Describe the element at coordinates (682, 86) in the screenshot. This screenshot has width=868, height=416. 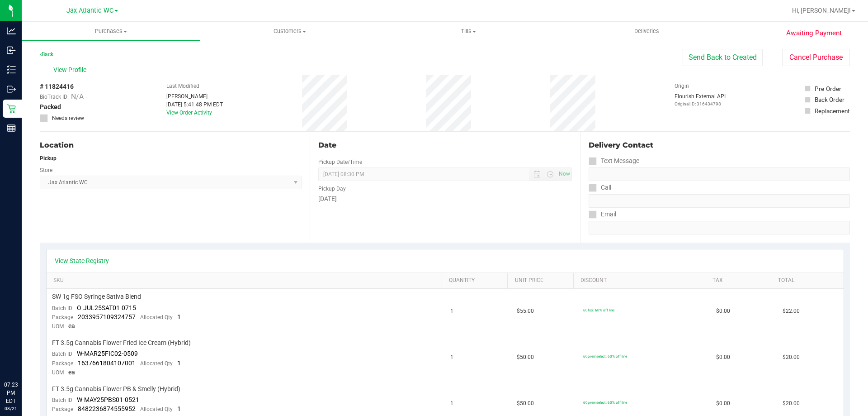
I see `label: Origin` at that location.